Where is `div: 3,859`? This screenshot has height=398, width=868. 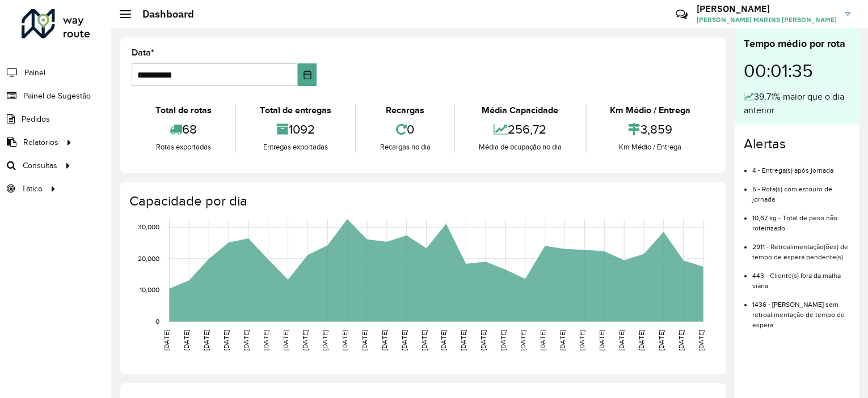 div: 3,859 is located at coordinates (650, 129).